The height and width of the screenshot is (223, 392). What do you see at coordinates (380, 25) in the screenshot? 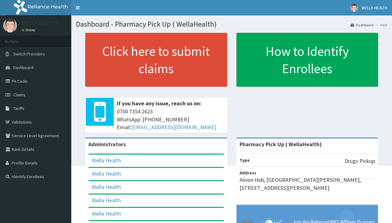
I see `li: Here` at bounding box center [380, 25].